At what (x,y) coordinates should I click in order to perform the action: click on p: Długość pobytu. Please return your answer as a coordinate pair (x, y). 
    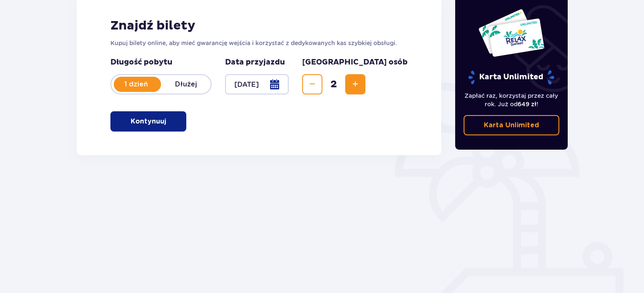
    Looking at the image, I should click on (161, 63).